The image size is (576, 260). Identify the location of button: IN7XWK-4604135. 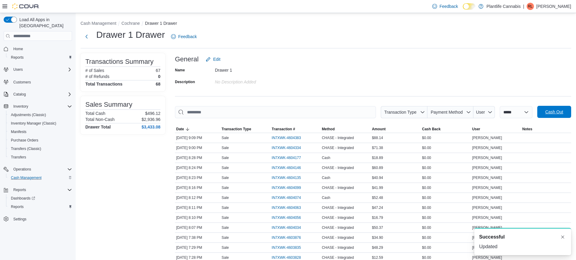
(289, 178).